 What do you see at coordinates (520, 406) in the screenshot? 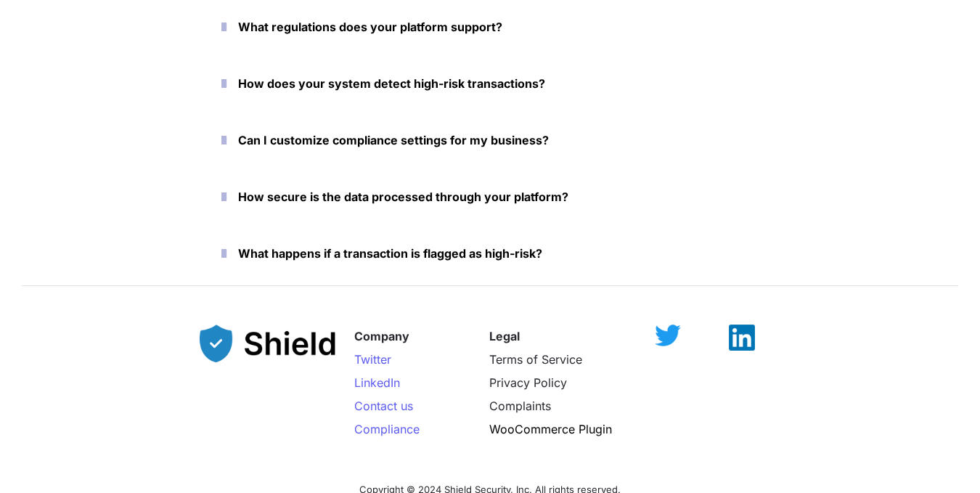
I see `span: Complaints` at bounding box center [520, 406].